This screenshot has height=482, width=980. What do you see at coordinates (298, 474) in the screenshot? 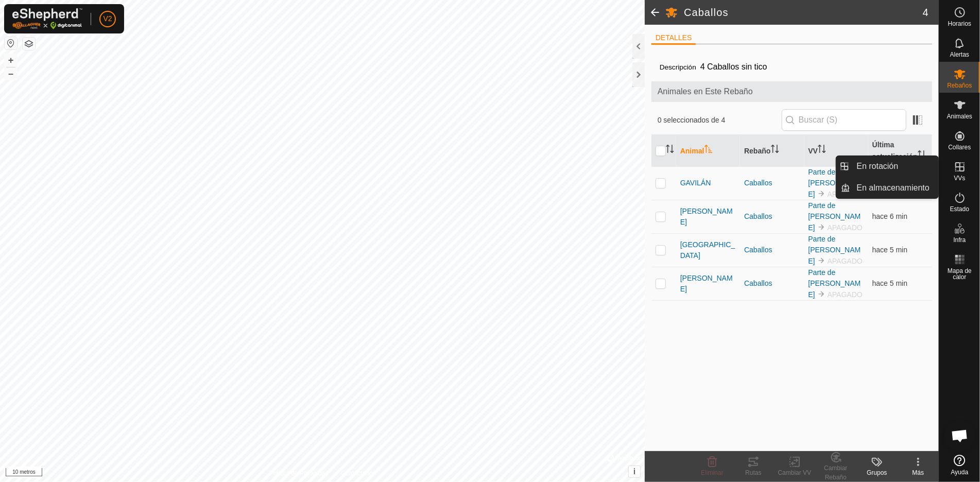
I see `font: Política de Privacidad` at bounding box center [298, 474].